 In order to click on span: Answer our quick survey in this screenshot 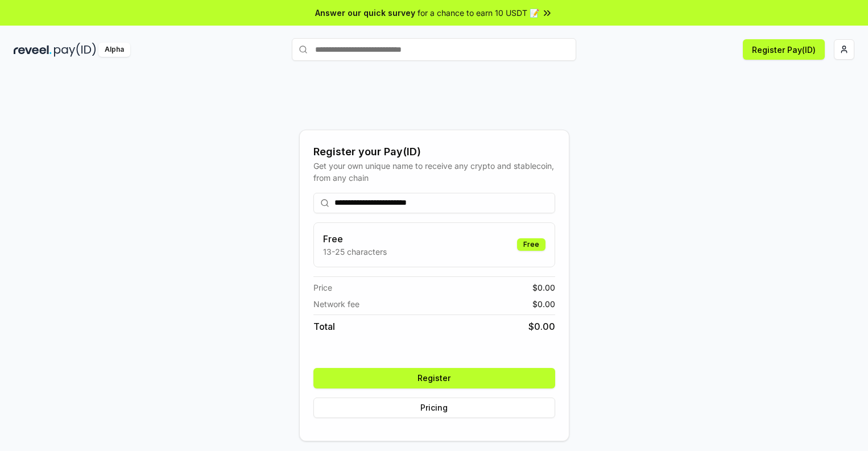, I will do `click(365, 13)`.